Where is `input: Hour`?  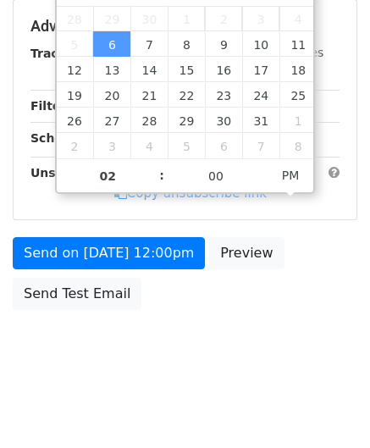
input: Hour is located at coordinates (108, 176).